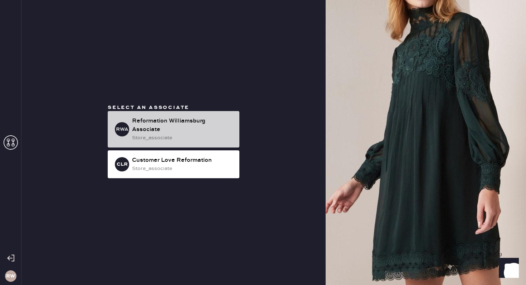 The width and height of the screenshot is (526, 285). What do you see at coordinates (183, 161) in the screenshot?
I see `div: Customer Love Reformation` at bounding box center [183, 161].